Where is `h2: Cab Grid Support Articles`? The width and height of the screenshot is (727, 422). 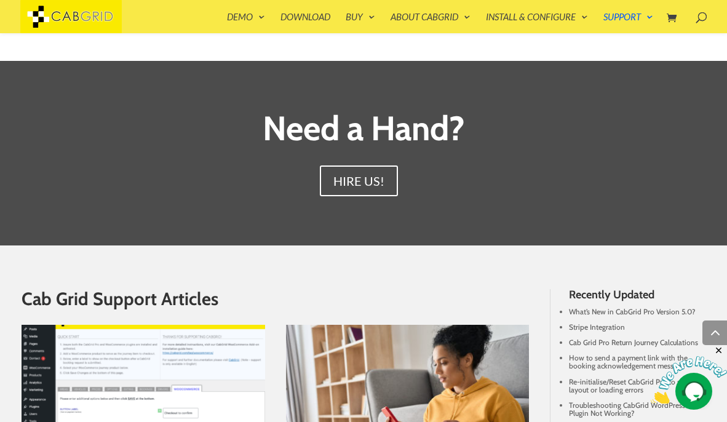 h2: Cab Grid Support Articles is located at coordinates (275, 302).